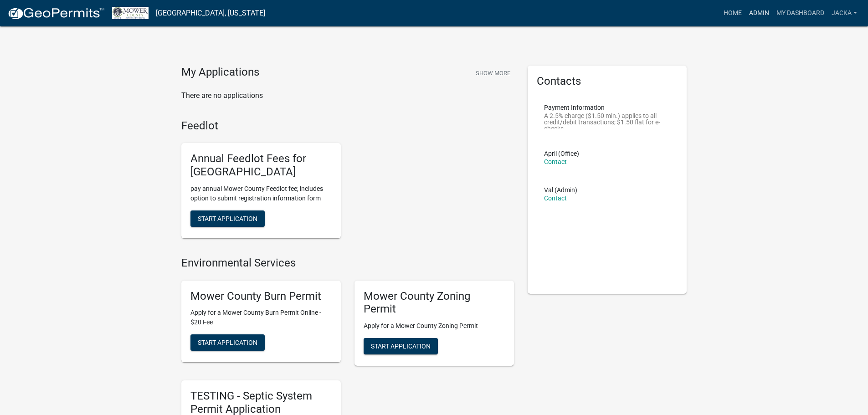  Describe the element at coordinates (493, 73) in the screenshot. I see `button: Show More` at that location.